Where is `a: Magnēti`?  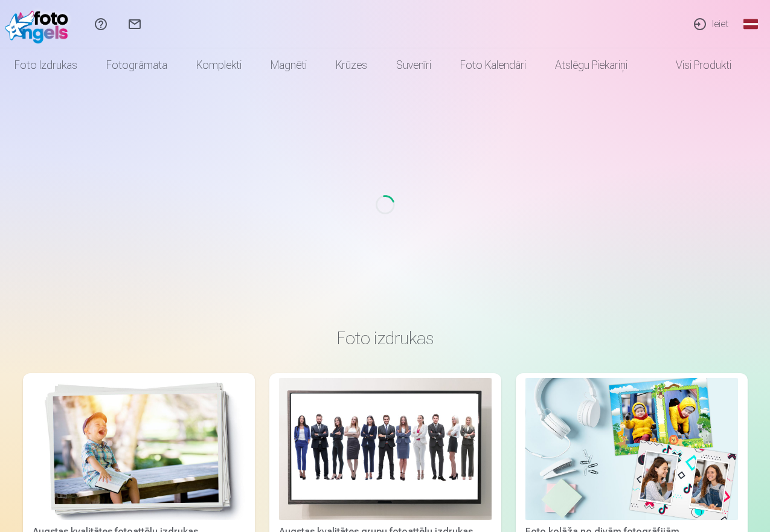 a: Magnēti is located at coordinates (289, 66).